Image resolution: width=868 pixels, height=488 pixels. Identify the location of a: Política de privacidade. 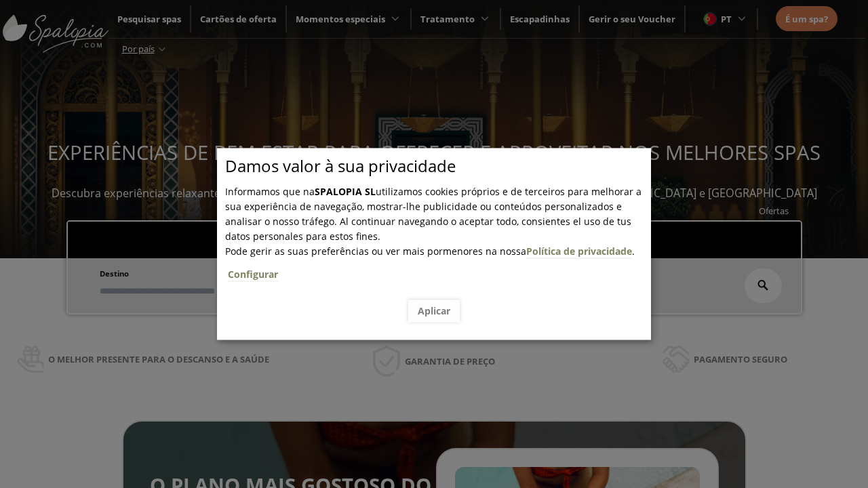
(579, 251).